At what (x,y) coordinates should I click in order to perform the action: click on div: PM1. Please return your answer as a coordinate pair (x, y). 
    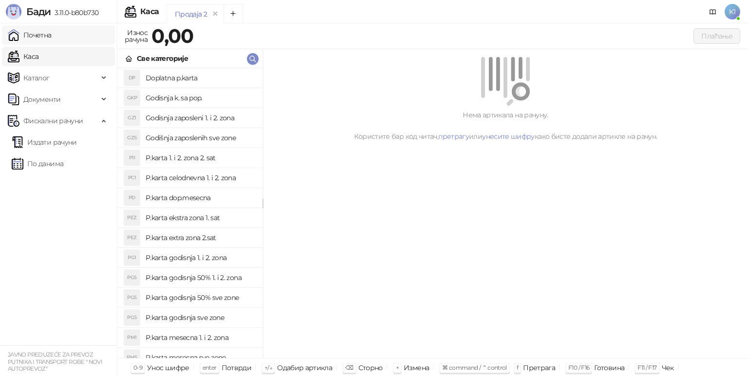
    Looking at the image, I should click on (132, 337).